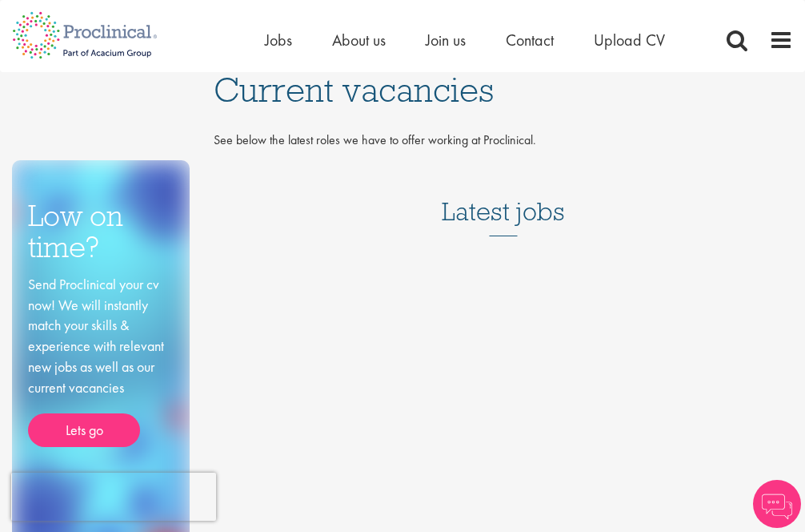 This screenshot has width=805, height=532. I want to click on span: Current vacancies, so click(354, 90).